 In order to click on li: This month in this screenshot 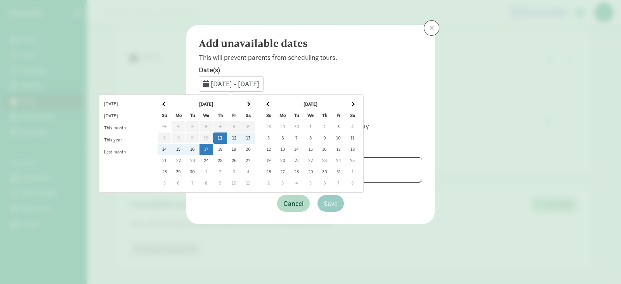, I will do `click(127, 128)`.